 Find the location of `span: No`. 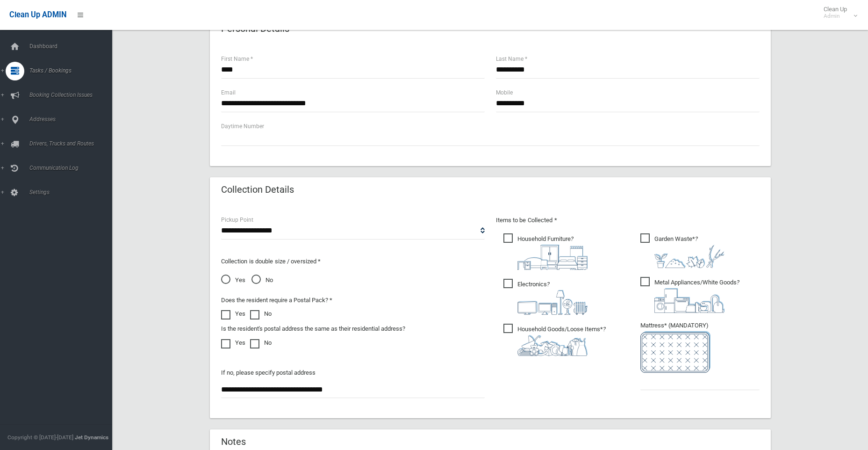

span: No is located at coordinates (263, 280).